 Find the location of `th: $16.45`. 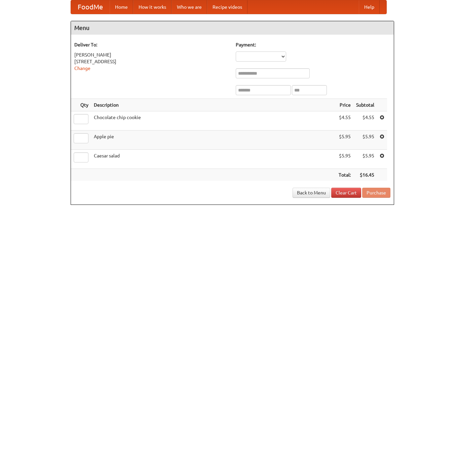

th: $16.45 is located at coordinates (365, 175).